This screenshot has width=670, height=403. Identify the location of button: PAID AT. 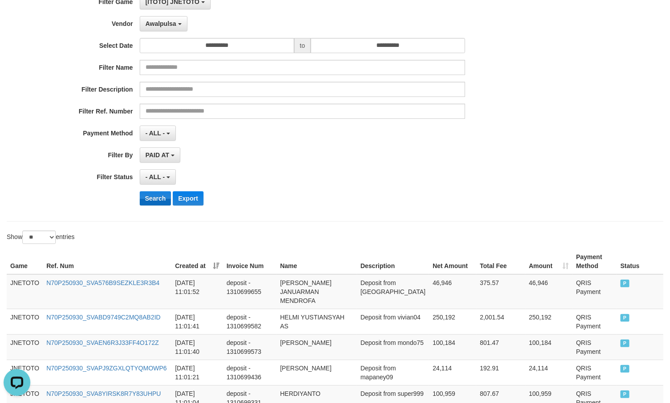
(160, 155).